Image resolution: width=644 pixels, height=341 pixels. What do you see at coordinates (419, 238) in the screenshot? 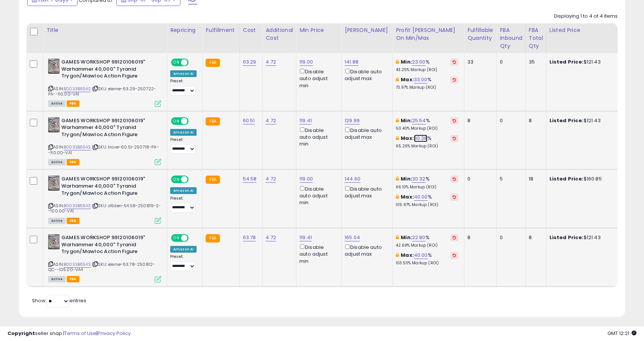
I see `a: 22.80` at bounding box center [419, 238].